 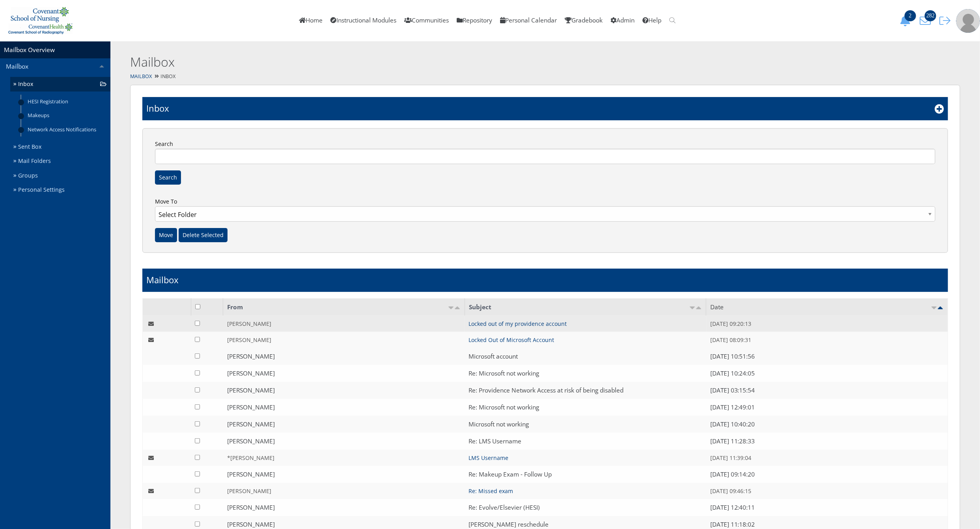 What do you see at coordinates (827, 307) in the screenshot?
I see `td: Date` at bounding box center [827, 307].